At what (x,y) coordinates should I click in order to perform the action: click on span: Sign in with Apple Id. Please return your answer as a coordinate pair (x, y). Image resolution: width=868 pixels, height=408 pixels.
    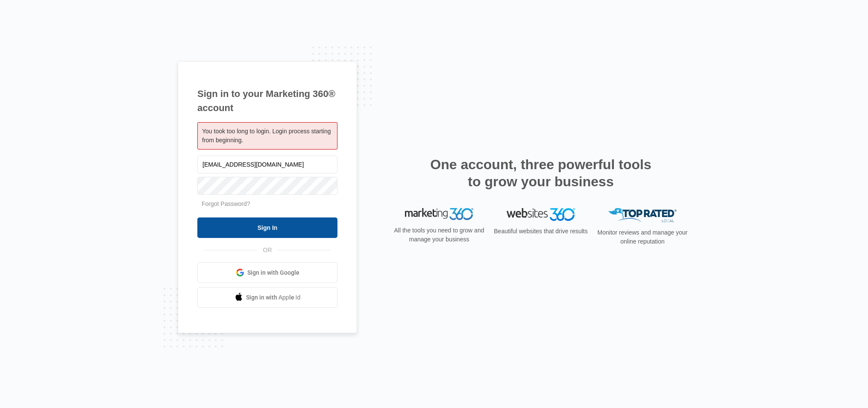
    Looking at the image, I should click on (273, 297).